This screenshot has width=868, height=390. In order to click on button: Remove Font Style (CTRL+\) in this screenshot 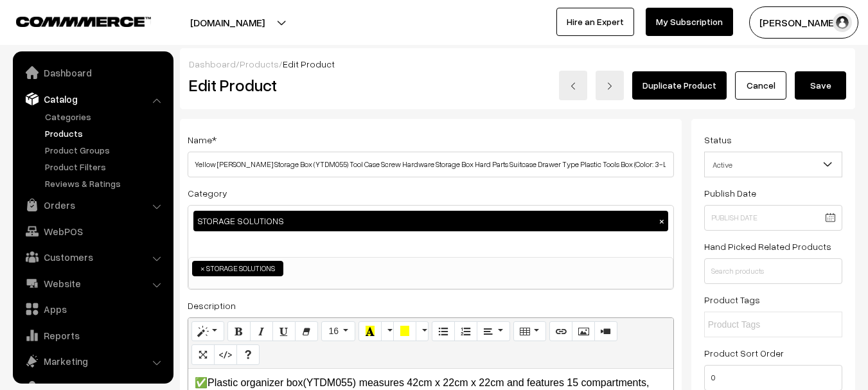, I will do `click(307, 332)`.